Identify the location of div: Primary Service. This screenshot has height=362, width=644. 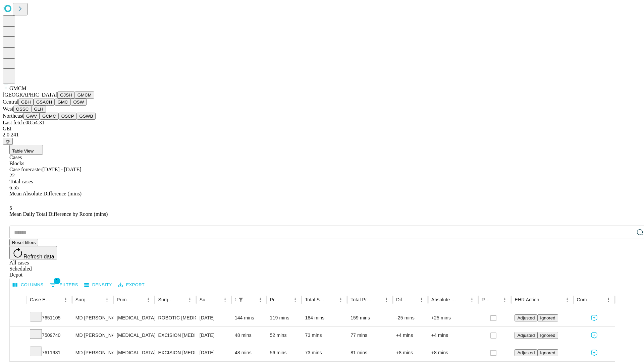
(125, 300).